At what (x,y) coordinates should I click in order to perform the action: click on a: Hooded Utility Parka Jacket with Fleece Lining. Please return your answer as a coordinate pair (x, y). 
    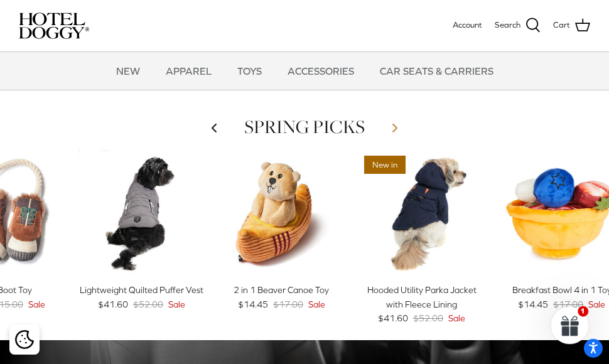
    Looking at the image, I should click on (421, 212).